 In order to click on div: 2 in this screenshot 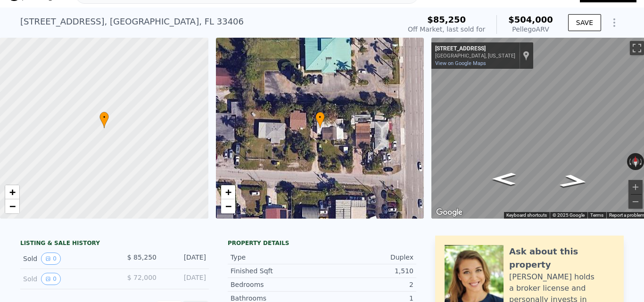, I will do `click(367, 285)`.